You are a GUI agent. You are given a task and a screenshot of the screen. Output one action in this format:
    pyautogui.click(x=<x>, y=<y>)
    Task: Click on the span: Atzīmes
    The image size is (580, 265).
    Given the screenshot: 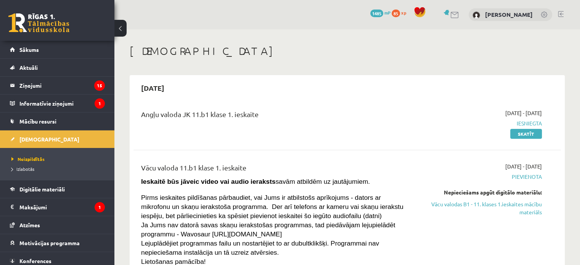 What is the action you would take?
    pyautogui.click(x=30, y=225)
    